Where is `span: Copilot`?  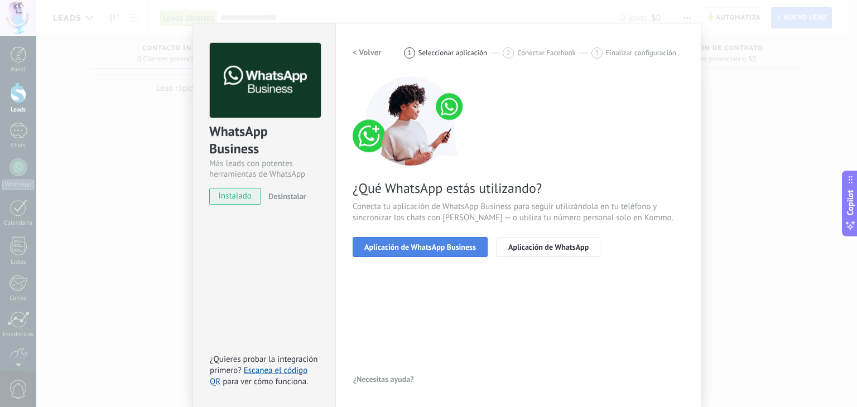 span: Copilot is located at coordinates (850, 203).